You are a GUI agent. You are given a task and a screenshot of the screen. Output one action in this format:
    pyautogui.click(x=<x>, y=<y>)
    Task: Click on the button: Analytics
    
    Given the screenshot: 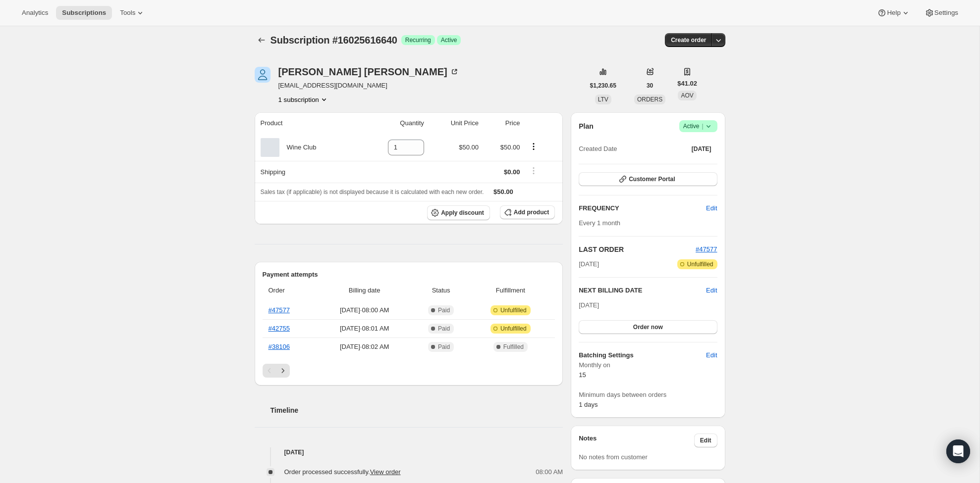 What is the action you would take?
    pyautogui.click(x=35, y=13)
    